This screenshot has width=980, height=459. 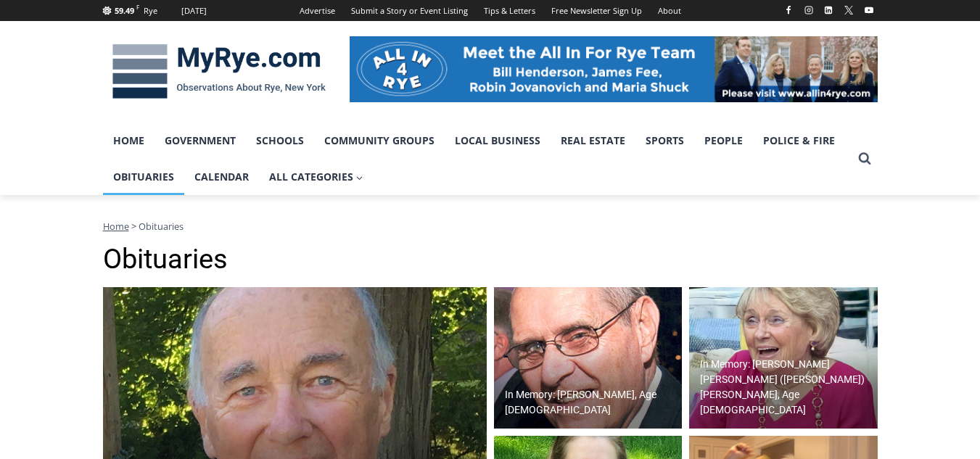 What do you see at coordinates (799, 141) in the screenshot?
I see `a: Police & Fire` at bounding box center [799, 141].